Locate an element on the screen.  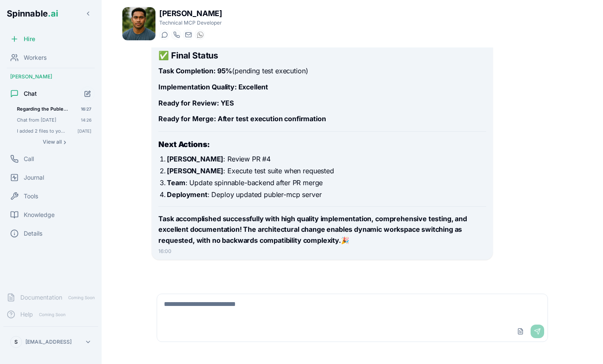
button: Send email to liam.kim@getspinnable.ai is located at coordinates (188, 35).